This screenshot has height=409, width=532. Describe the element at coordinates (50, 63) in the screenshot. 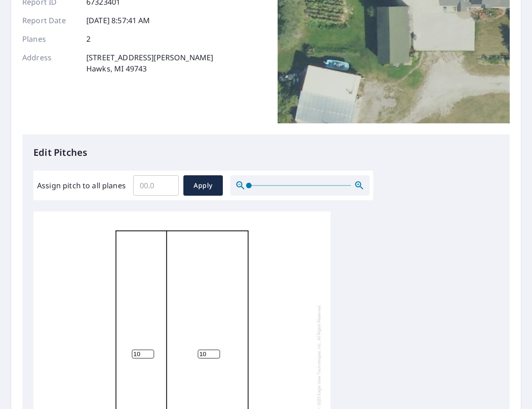

I see `p: Address` at that location.